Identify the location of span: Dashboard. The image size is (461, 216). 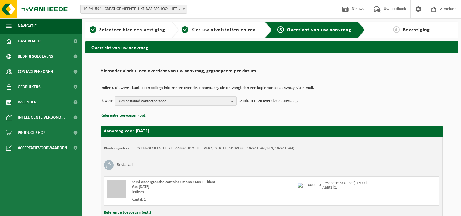
(29, 41).